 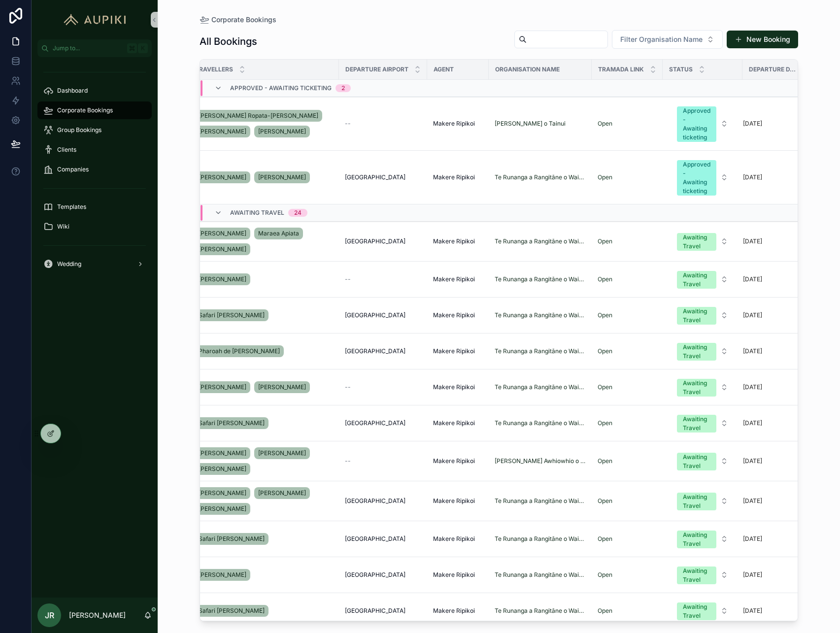 I want to click on span: Travellers, so click(x=213, y=70).